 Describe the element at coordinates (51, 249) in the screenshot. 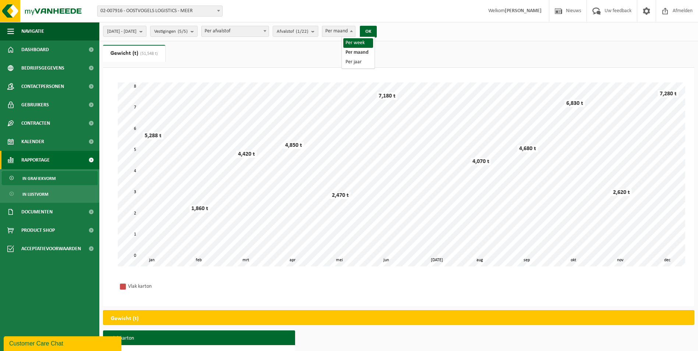

I see `span: Acceptatievoorwaarden` at that location.